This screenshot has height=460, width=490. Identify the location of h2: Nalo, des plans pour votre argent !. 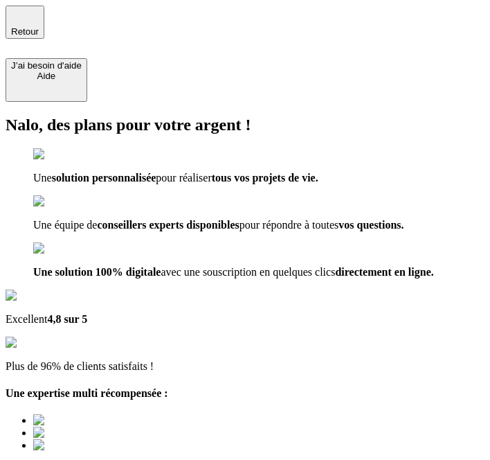
(245, 125).